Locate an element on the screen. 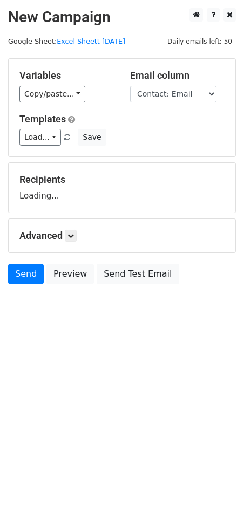 This screenshot has width=244, height=520. a: Templates is located at coordinates (43, 119).